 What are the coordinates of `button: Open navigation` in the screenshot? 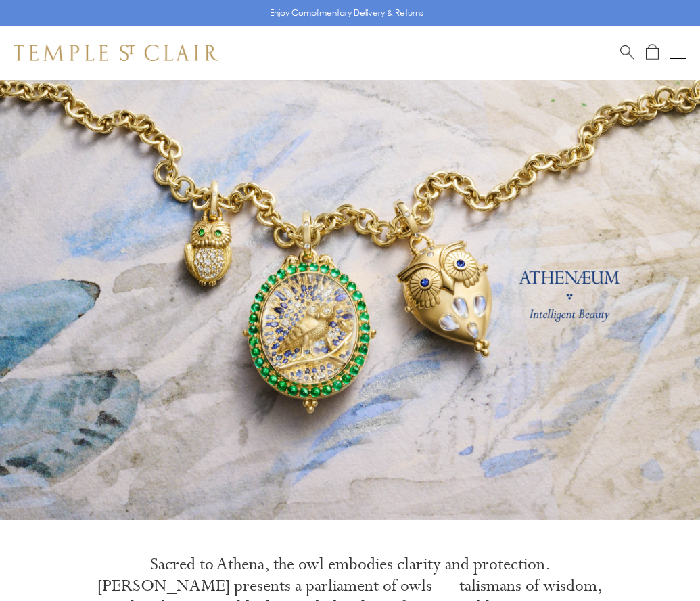 It's located at (678, 53).